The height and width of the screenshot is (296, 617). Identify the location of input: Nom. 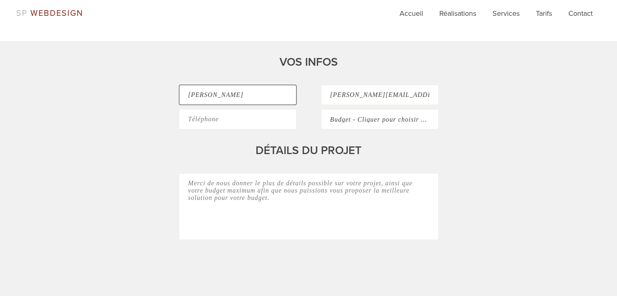
(238, 95).